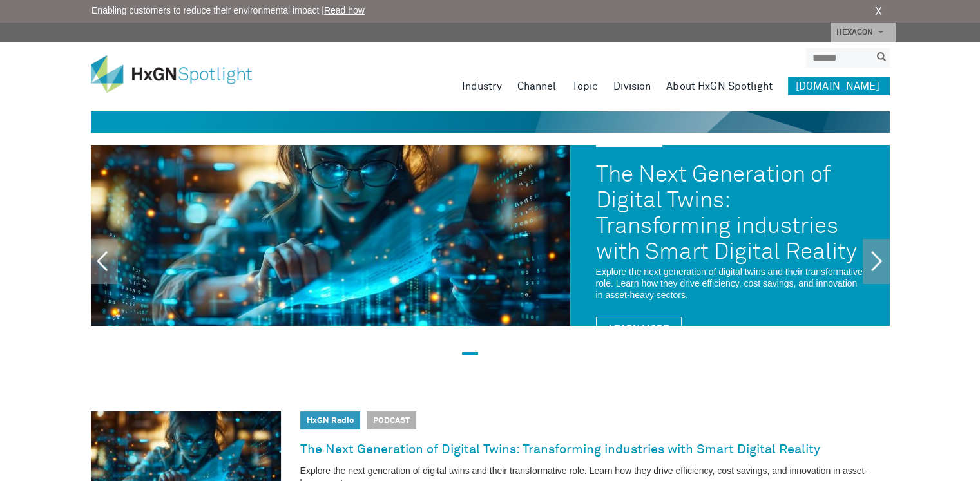 This screenshot has height=481, width=980. Describe the element at coordinates (585, 86) in the screenshot. I see `a: Topic` at that location.